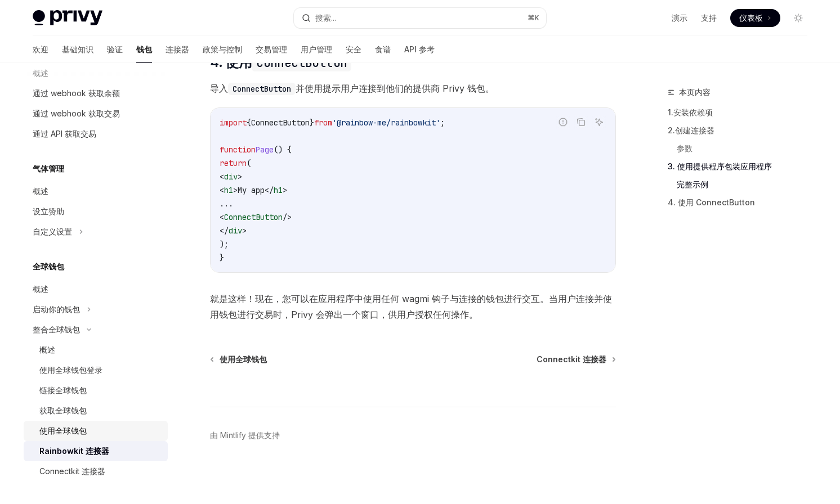  What do you see at coordinates (563, 122) in the screenshot?
I see `button: 报告错误代码` at bounding box center [563, 122].